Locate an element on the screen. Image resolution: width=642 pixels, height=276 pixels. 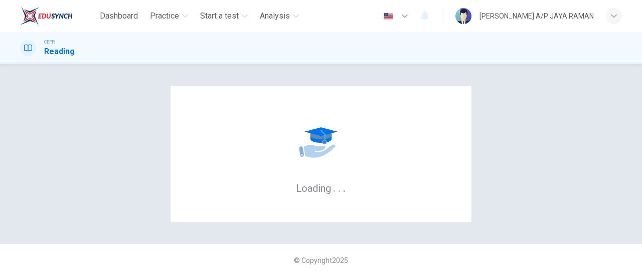
span: Start a test is located at coordinates (219, 16).